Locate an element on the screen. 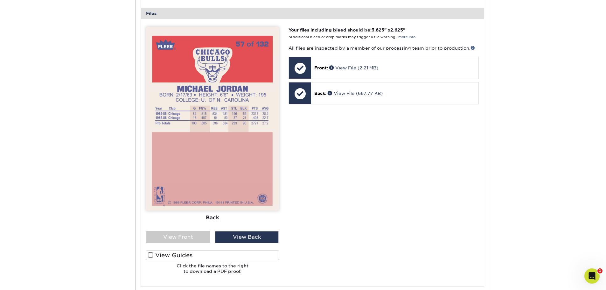 The height and width of the screenshot is (290, 606). div: Files is located at coordinates (312, 13).